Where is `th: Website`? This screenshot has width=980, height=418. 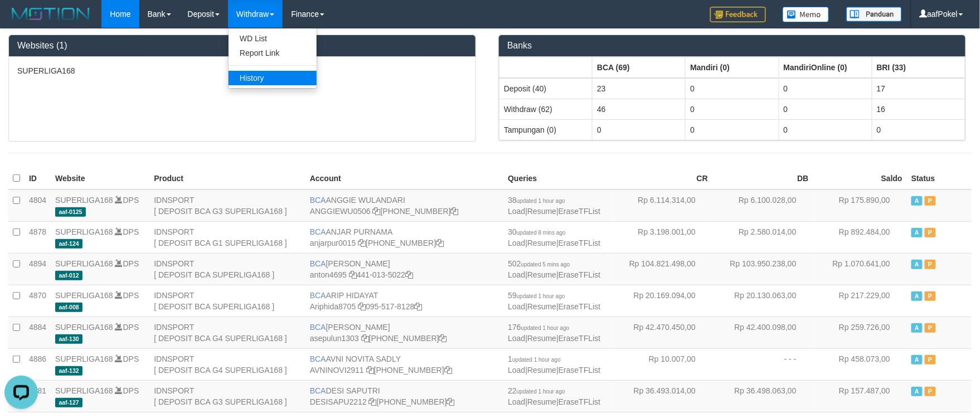 th: Website is located at coordinates (100, 179).